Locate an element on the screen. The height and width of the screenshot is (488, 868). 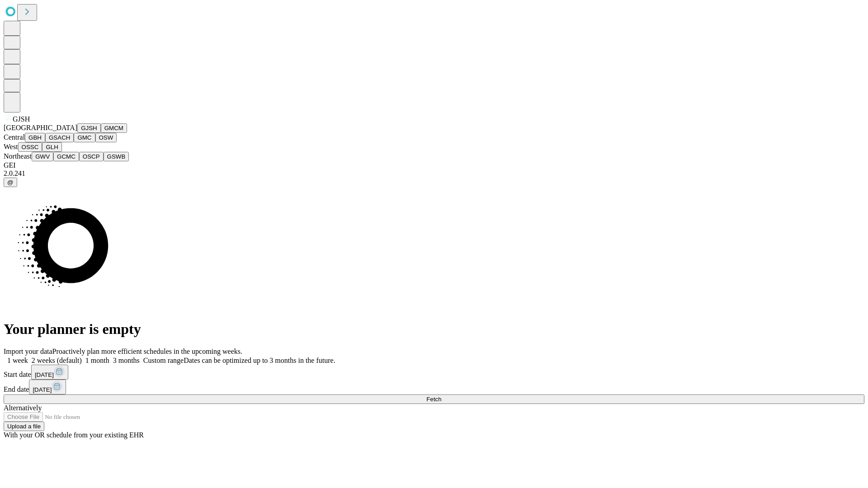
button: GJSH is located at coordinates (89, 128).